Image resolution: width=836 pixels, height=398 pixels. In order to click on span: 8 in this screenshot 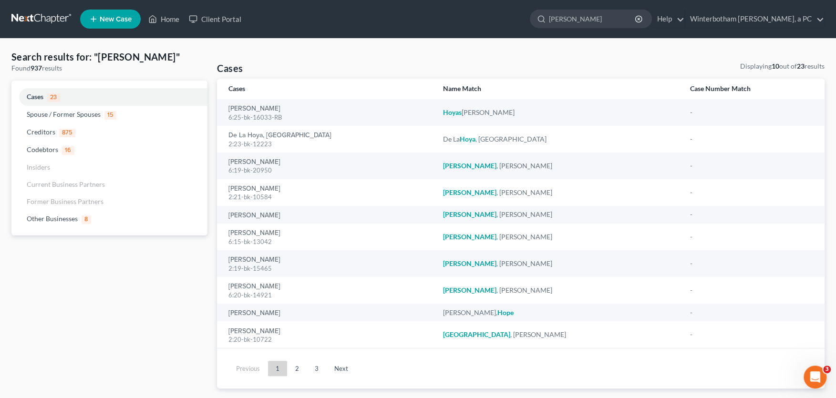, I will do `click(86, 220)`.